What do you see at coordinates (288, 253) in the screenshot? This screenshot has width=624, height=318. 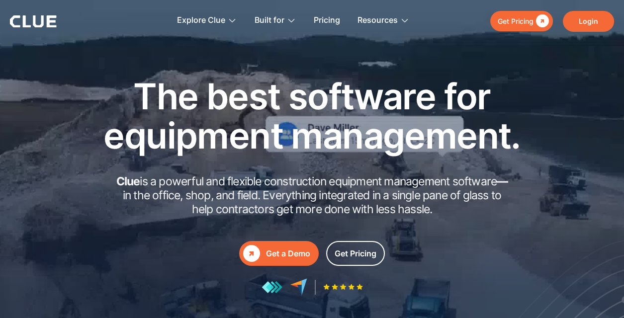 I see `div: Get a Demo` at bounding box center [288, 253].